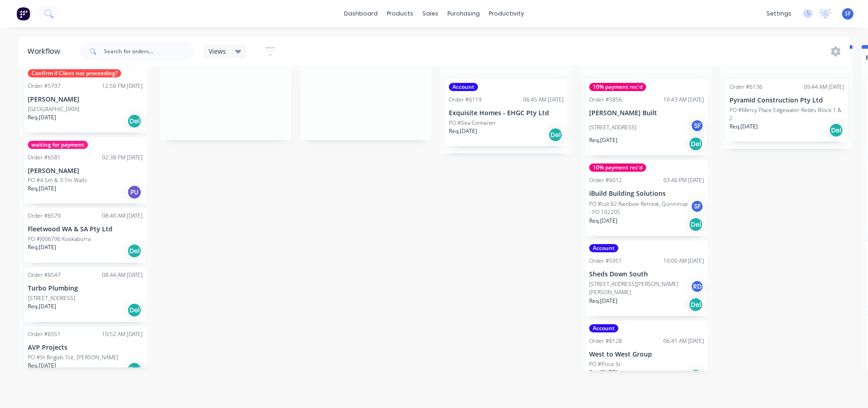 The width and height of the screenshot is (868, 408). I want to click on div: Order #6579, so click(44, 215).